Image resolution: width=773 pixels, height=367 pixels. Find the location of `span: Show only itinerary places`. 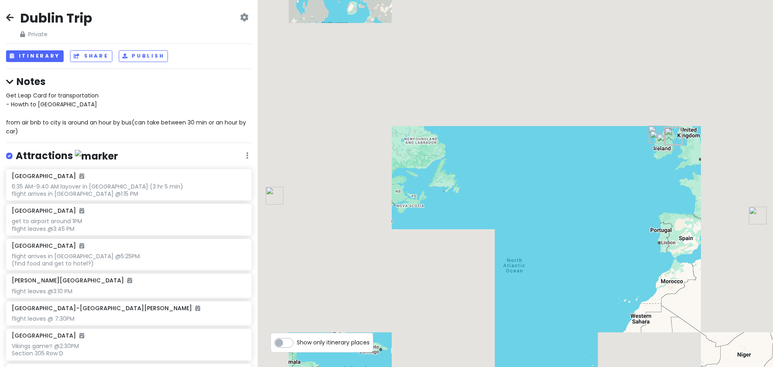

span: Show only itinerary places is located at coordinates (333, 342).